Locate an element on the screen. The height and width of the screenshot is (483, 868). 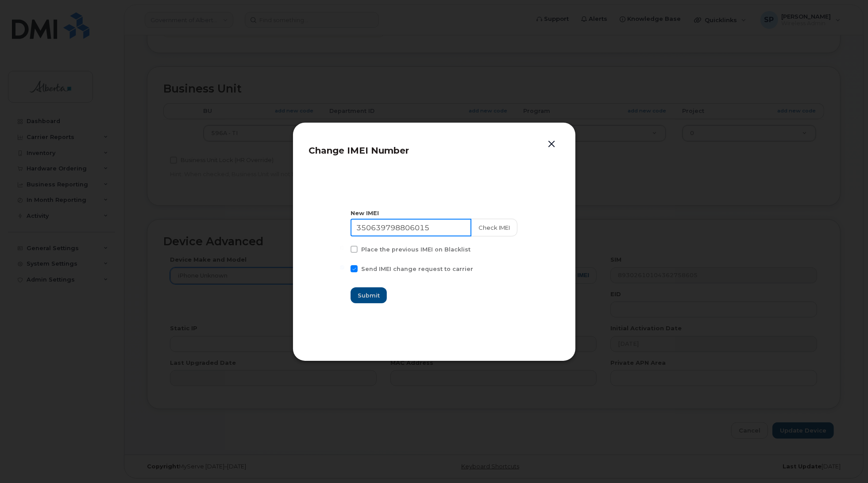
span: Change IMEI Number is located at coordinates (359, 151).